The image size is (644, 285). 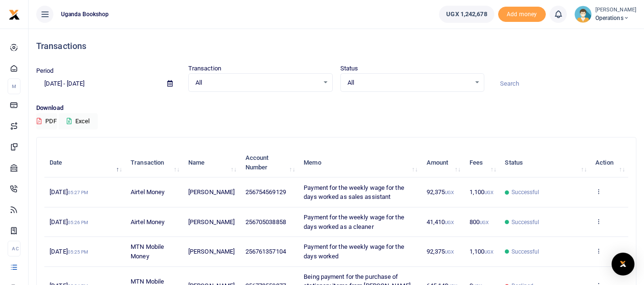 I want to click on th: Action: activate to sort column ascending, so click(x=609, y=163).